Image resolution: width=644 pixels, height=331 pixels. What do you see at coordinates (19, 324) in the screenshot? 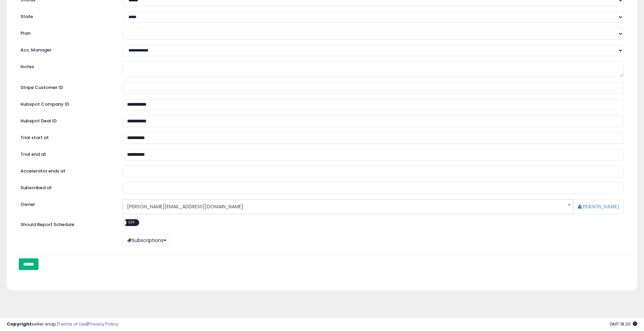
I see `strong: Copyright` at bounding box center [19, 324].